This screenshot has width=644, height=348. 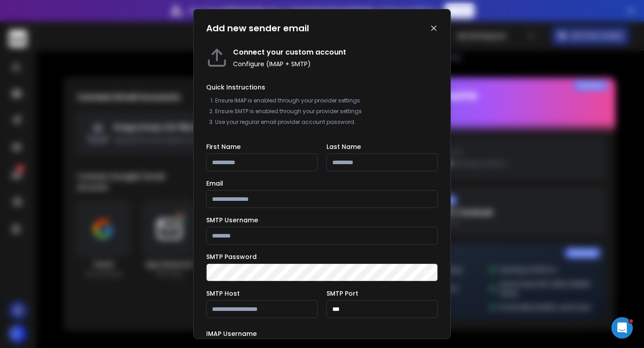 I want to click on label: SMTP Host, so click(x=223, y=294).